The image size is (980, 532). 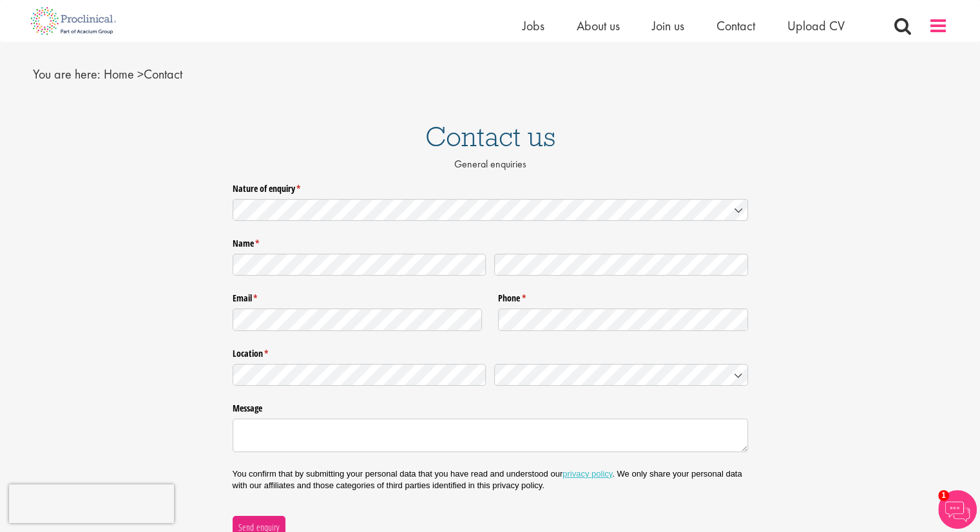 What do you see at coordinates (119, 74) in the screenshot?
I see `a: breadcrumb link to Home` at bounding box center [119, 74].